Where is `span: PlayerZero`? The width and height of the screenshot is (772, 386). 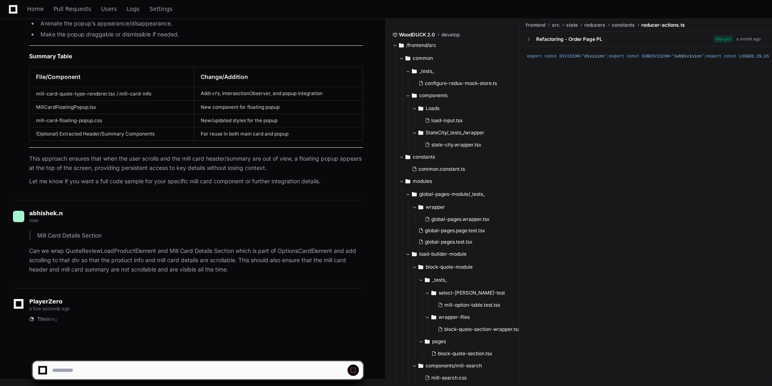 span: PlayerZero is located at coordinates (46, 302).